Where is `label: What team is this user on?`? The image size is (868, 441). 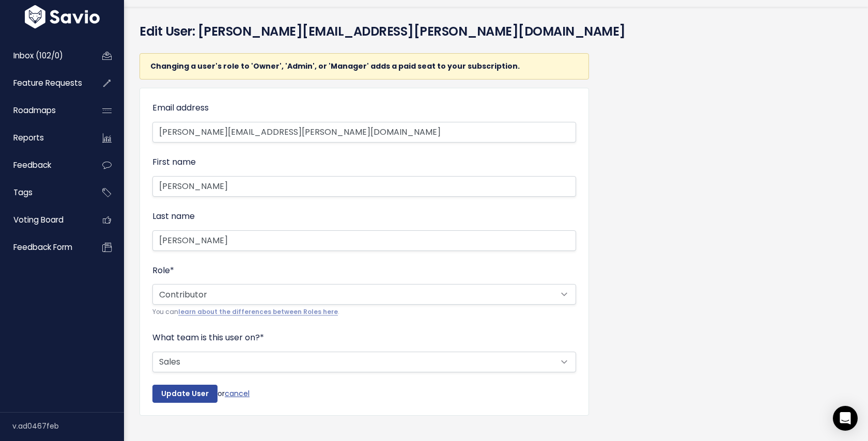 label: What team is this user on? is located at coordinates (208, 338).